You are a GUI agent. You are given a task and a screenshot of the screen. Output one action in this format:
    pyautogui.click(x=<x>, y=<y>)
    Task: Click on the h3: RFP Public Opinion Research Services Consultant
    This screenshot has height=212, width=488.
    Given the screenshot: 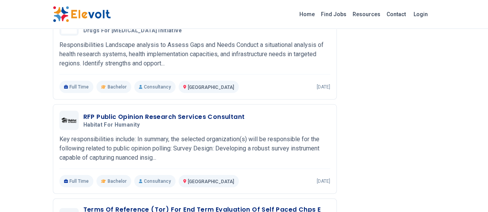 What is the action you would take?
    pyautogui.click(x=164, y=117)
    